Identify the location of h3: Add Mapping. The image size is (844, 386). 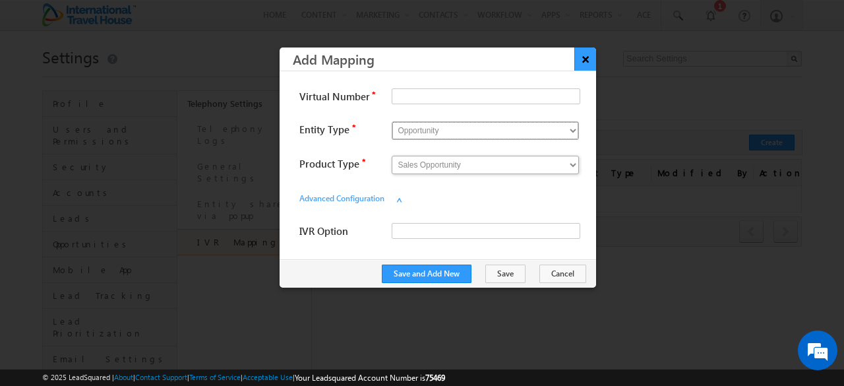
(444, 59).